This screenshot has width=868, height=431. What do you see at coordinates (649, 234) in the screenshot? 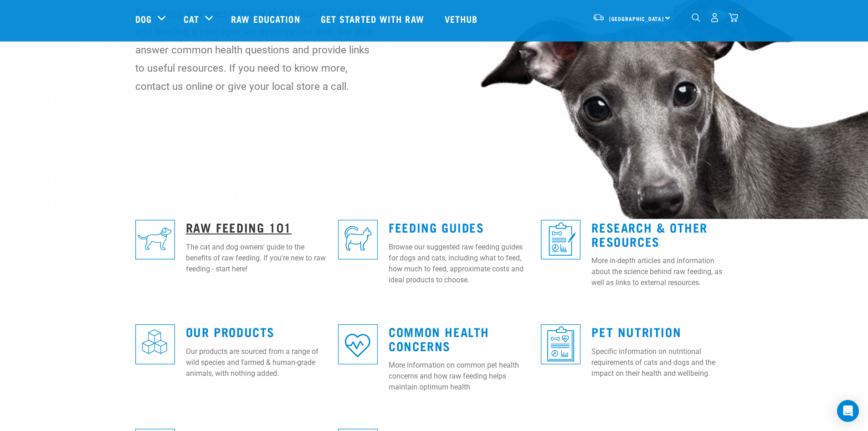
I see `a: Research & Other Resources` at bounding box center [649, 234].